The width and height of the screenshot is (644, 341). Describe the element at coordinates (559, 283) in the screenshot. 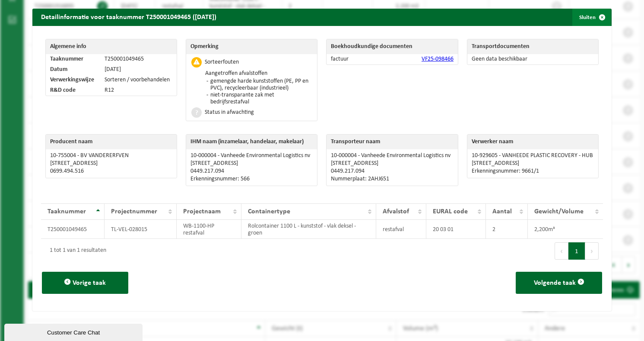

I see `button: Volgende taak` at that location.